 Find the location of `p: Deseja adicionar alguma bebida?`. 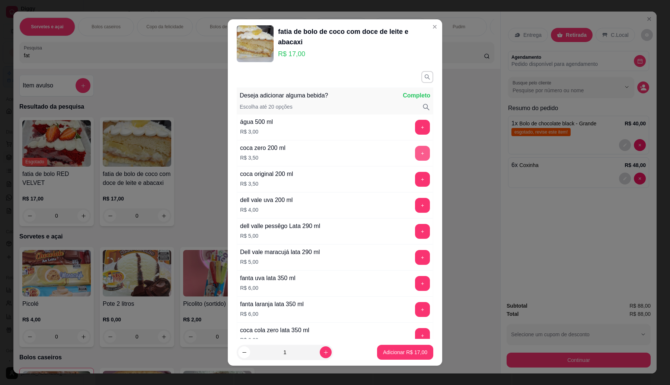

p: Deseja adicionar alguma bebida? is located at coordinates (284, 96).